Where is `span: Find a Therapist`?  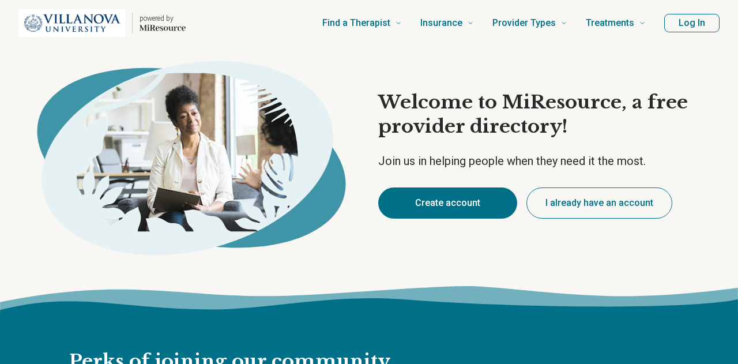 span: Find a Therapist is located at coordinates (356, 23).